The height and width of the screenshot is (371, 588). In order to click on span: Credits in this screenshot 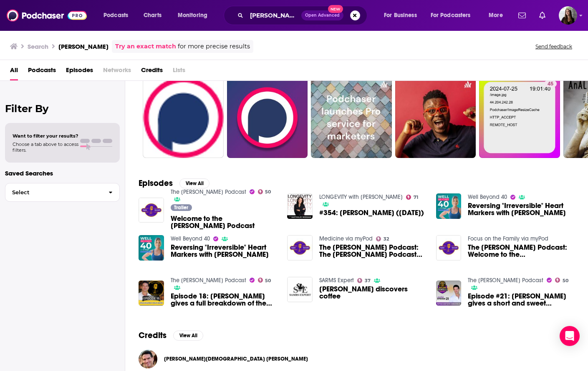, I will do `click(152, 72)`.